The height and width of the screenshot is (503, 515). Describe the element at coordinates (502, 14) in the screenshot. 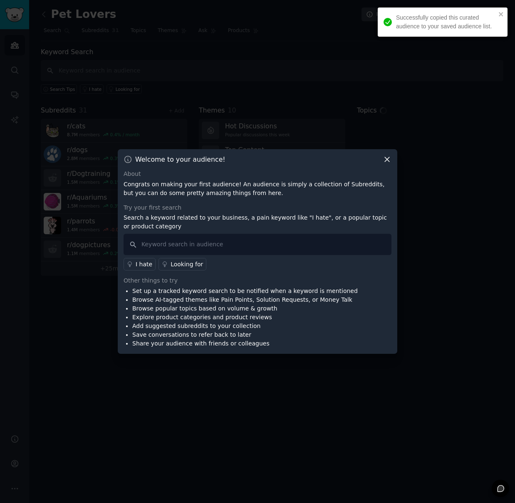

I see `button: close` at that location.